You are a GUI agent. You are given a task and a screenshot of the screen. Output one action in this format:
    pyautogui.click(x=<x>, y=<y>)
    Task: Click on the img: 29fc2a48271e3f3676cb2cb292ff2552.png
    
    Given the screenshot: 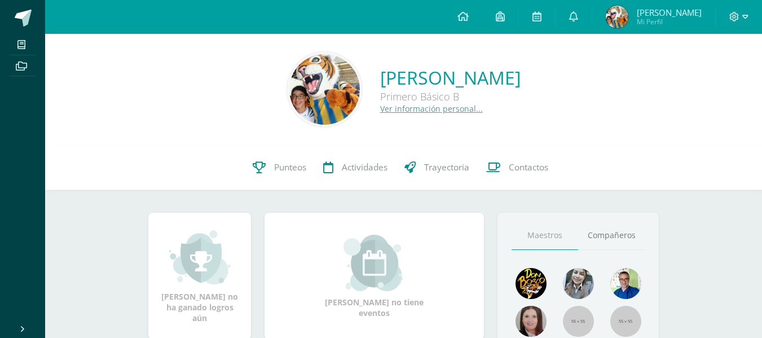 What is the action you would take?
    pyautogui.click(x=531, y=283)
    